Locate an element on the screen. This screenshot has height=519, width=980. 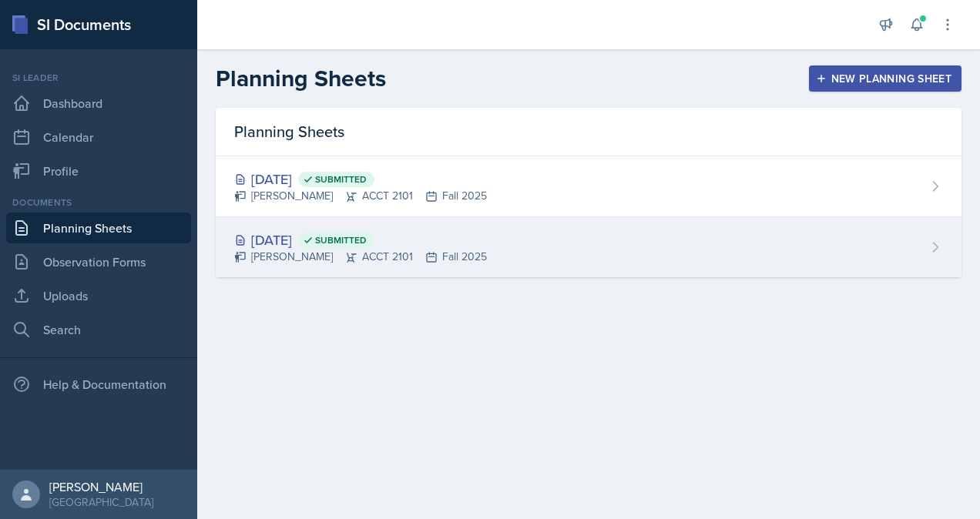
a: Uploads is located at coordinates (99, 296).